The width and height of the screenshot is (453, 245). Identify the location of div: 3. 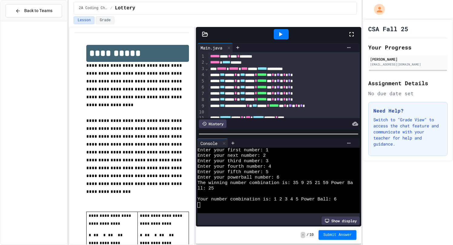
(201, 69).